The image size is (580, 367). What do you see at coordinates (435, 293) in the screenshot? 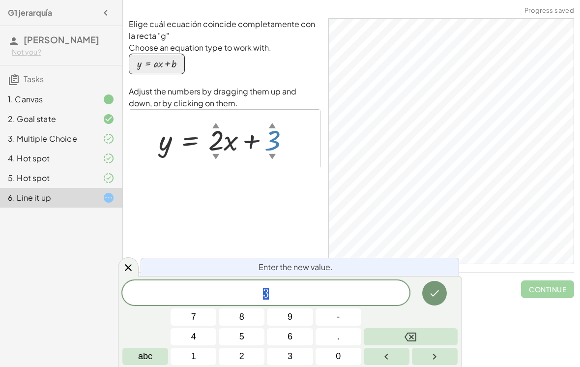
I see `button: Done` at bounding box center [435, 293].